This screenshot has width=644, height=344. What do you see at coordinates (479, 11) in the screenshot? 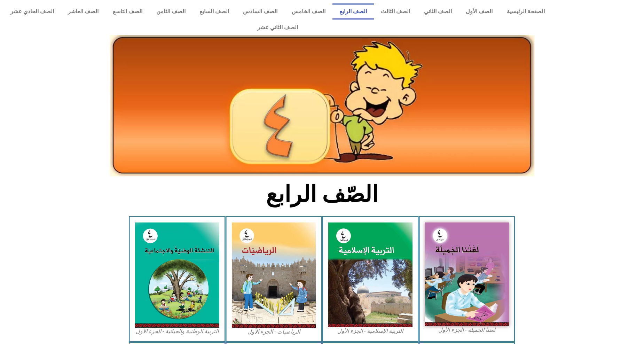
I see `a: الصف الأول` at bounding box center [479, 11].